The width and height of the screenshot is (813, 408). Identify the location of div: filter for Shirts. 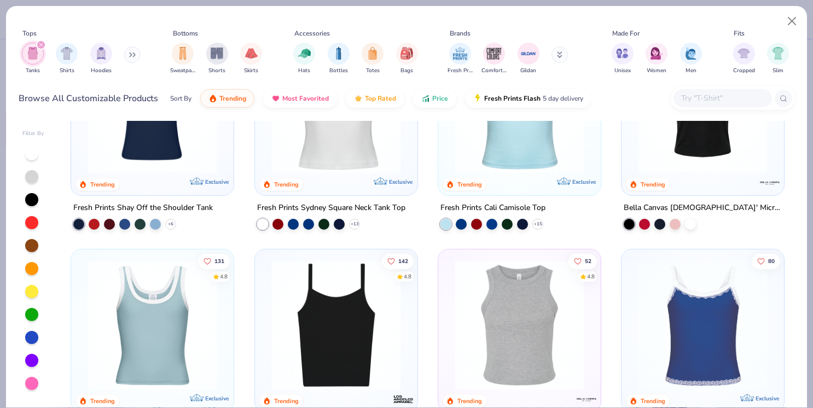
(67, 59).